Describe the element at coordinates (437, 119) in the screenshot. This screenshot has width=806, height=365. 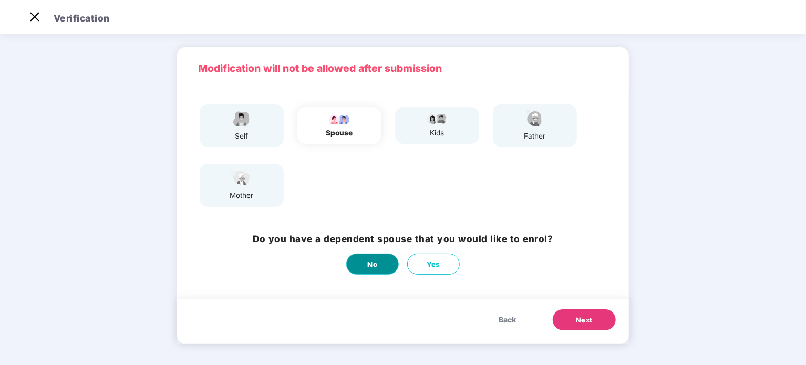
I see `img: svg+xml;base64,PHN2ZyB4bWxucz0iaHR0cDovL3d3dy53My5vcmcvMjAwMC9zdmciIHdpZHRoPSI3OS4wMzciIGhlaWdodD...` at that location.